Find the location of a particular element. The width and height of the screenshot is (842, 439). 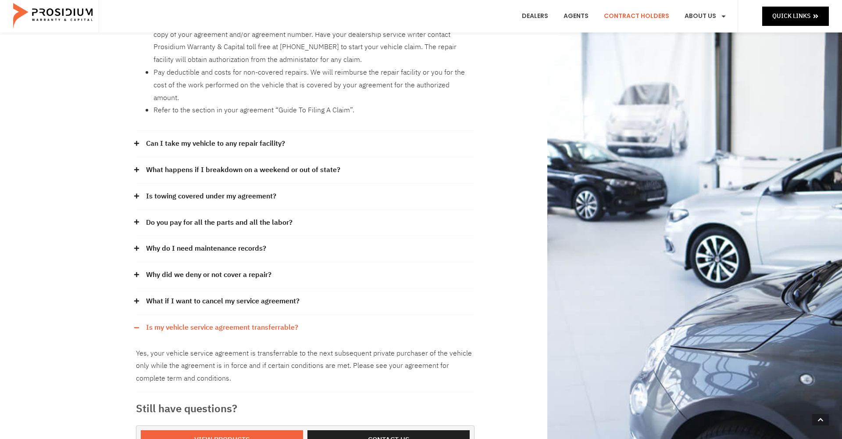

div: Is towing covered under my agreement? is located at coordinates (305, 197).